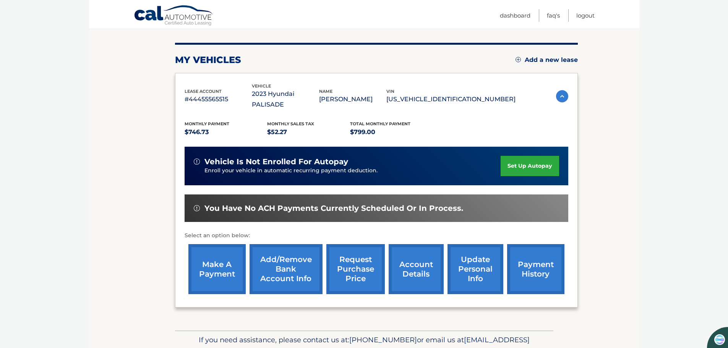 The image size is (728, 348). I want to click on a: make a payment, so click(217, 269).